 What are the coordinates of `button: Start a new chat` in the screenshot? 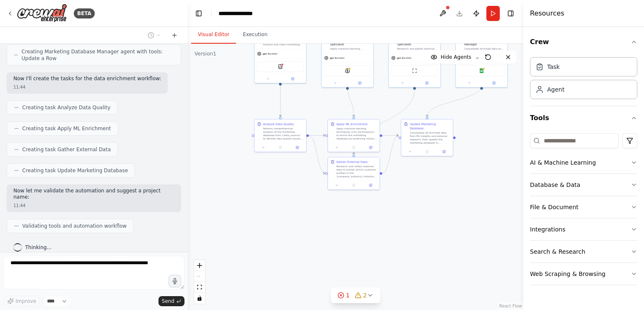 It's located at (174, 35).